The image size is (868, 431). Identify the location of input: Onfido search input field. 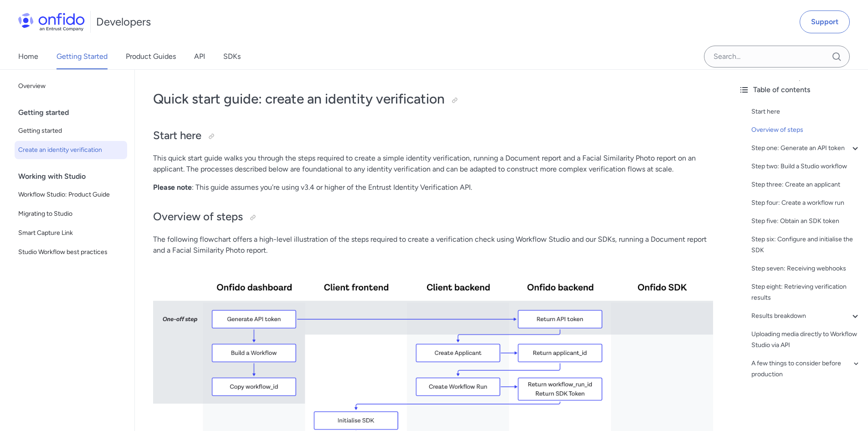
(778, 56).